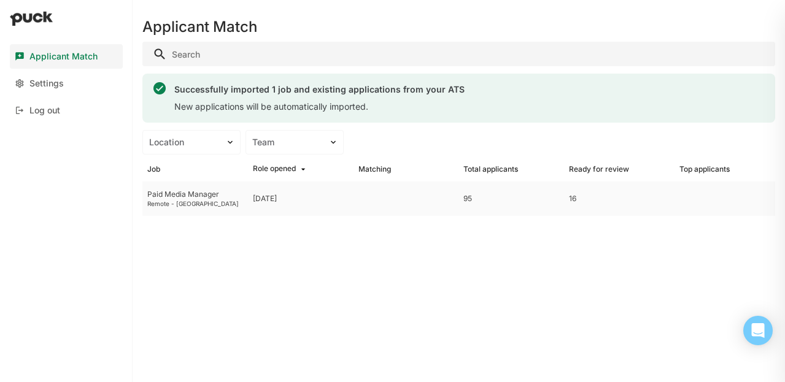 The image size is (785, 382). I want to click on div: Open Intercom Messenger, so click(758, 331).